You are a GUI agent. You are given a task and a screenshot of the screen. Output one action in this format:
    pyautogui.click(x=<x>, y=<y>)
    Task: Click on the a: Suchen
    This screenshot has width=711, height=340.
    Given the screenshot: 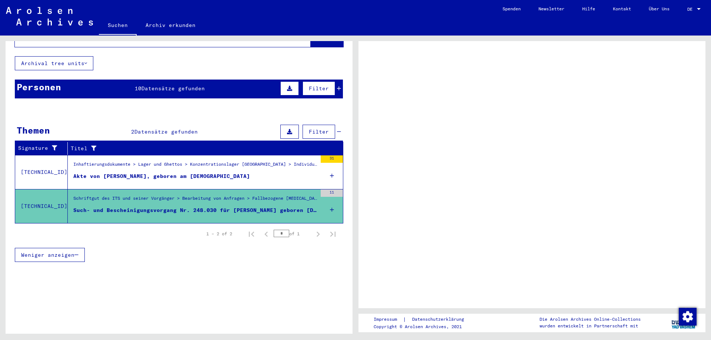 What is the action you would take?
    pyautogui.click(x=118, y=26)
    